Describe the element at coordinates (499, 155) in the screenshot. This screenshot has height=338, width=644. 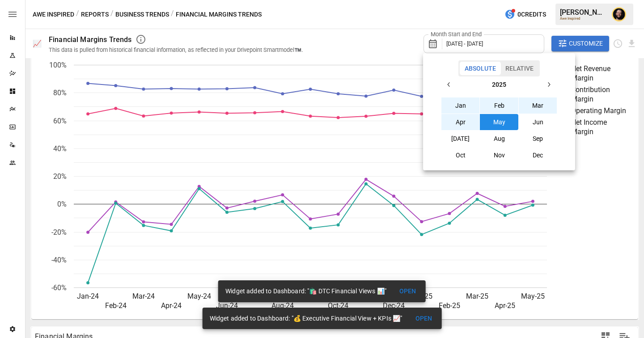
I see `button: Nov` at that location.